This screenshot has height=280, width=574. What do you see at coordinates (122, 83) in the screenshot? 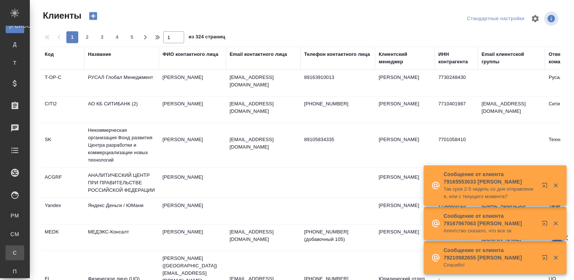
I see `td: РУСАЛ Глобал Менеджмент` at bounding box center [122, 83].